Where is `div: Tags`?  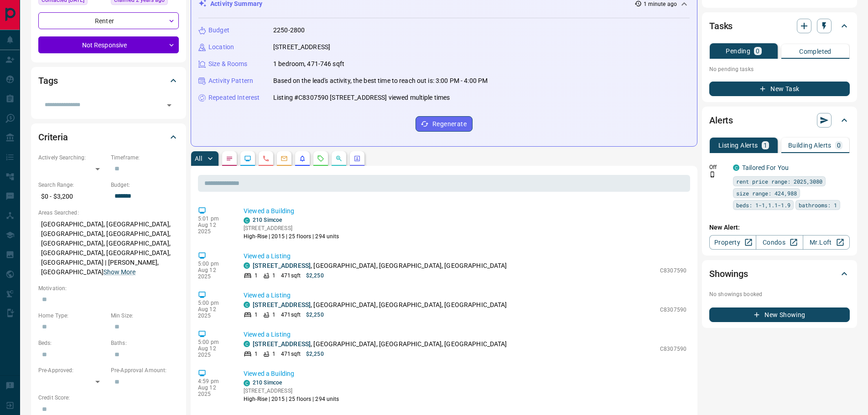 div: Tags is located at coordinates (109, 81).